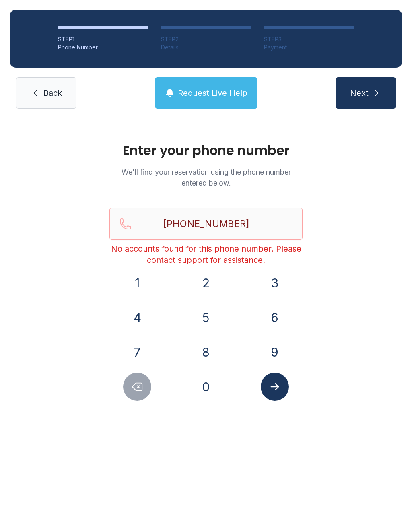 This screenshot has height=532, width=412. I want to click on button: 9, so click(275, 352).